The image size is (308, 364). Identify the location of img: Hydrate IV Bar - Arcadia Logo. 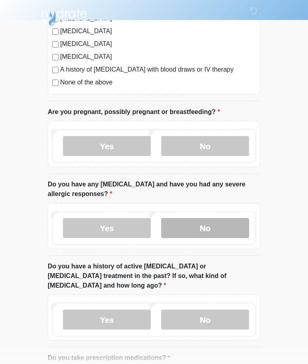
(64, 16).